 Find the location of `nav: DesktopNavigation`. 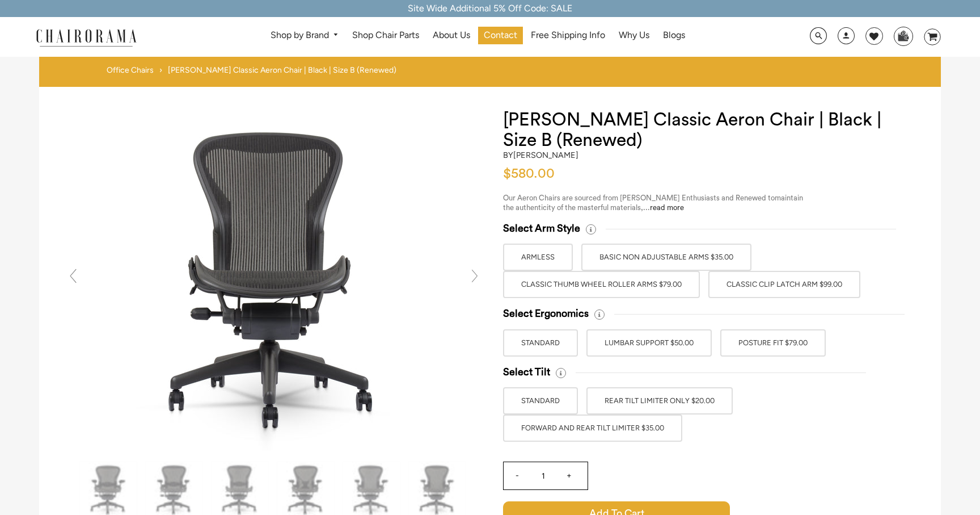

nav: DesktopNavigation is located at coordinates (478, 37).